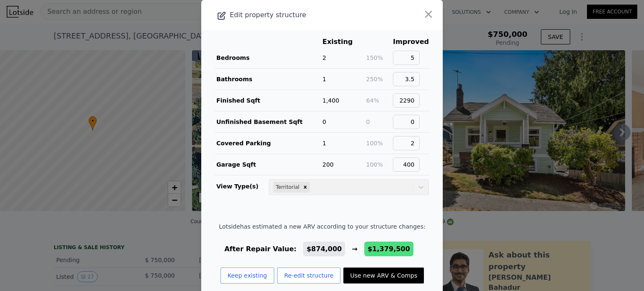 This screenshot has width=644, height=291. I want to click on span: 1,400, so click(331, 101).